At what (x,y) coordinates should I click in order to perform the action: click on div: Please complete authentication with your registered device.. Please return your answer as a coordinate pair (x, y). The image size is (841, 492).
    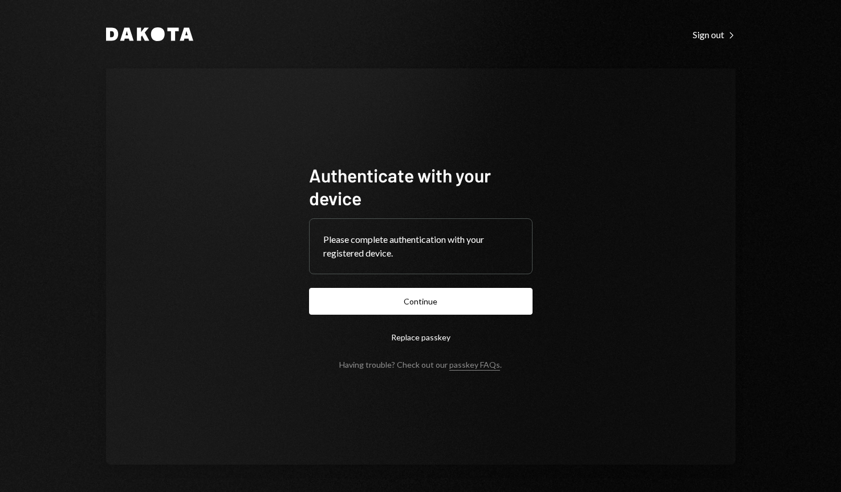
    Looking at the image, I should click on (421, 246).